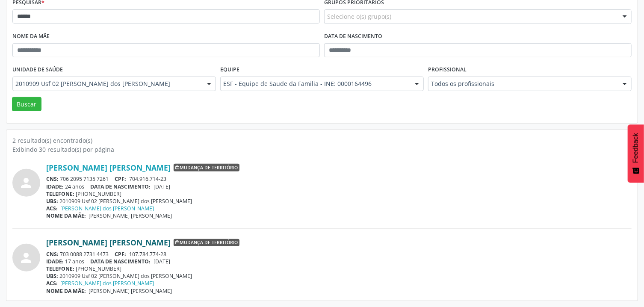 This screenshot has width=644, height=307. What do you see at coordinates (148, 254) in the screenshot?
I see `span: 107.784.774-28` at bounding box center [148, 254].